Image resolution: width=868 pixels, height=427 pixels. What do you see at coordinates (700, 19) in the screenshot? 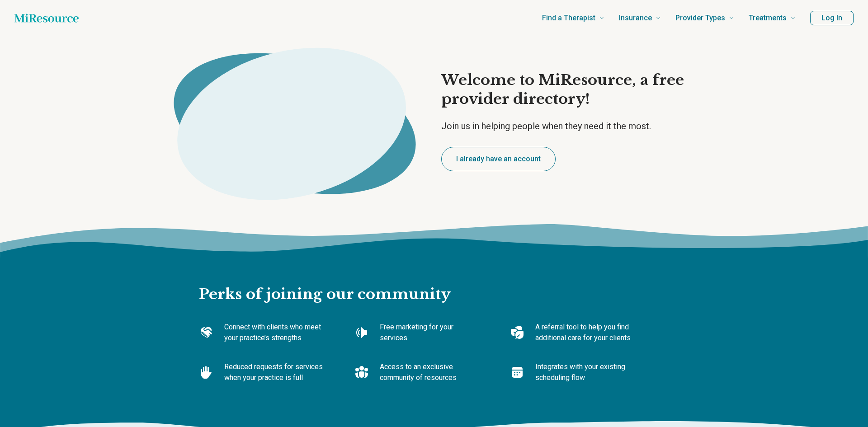
I see `span: Provider Types` at bounding box center [700, 19].